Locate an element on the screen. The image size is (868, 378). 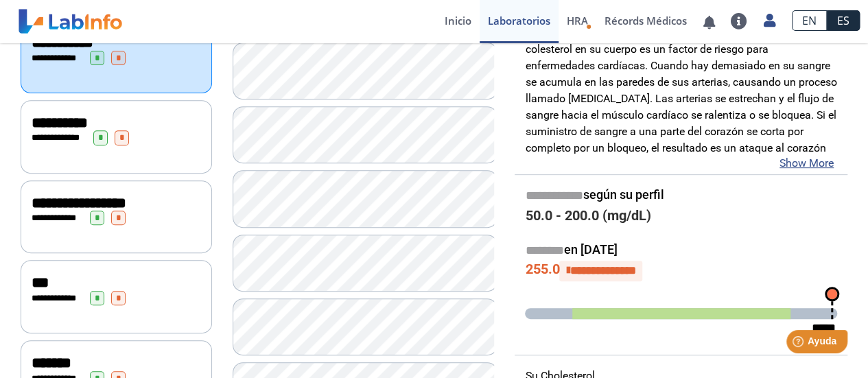
a: EN is located at coordinates (809, 20).